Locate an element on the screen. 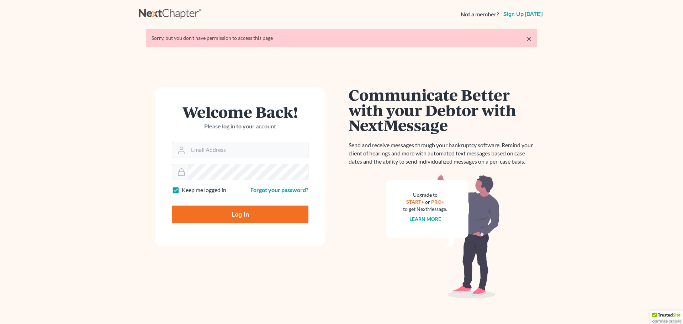  img: nextmessage_bg-59042aed3d76b12b5cd301f8e5b87938c9018125f34e5fa2b7a6b67550977c72.svg is located at coordinates (443, 237).